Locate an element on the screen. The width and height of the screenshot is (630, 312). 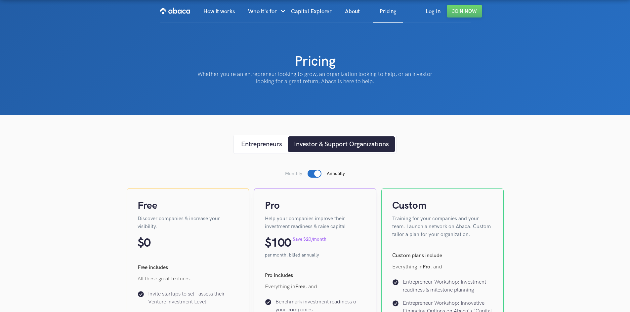
strong: Free is located at coordinates (300, 287).